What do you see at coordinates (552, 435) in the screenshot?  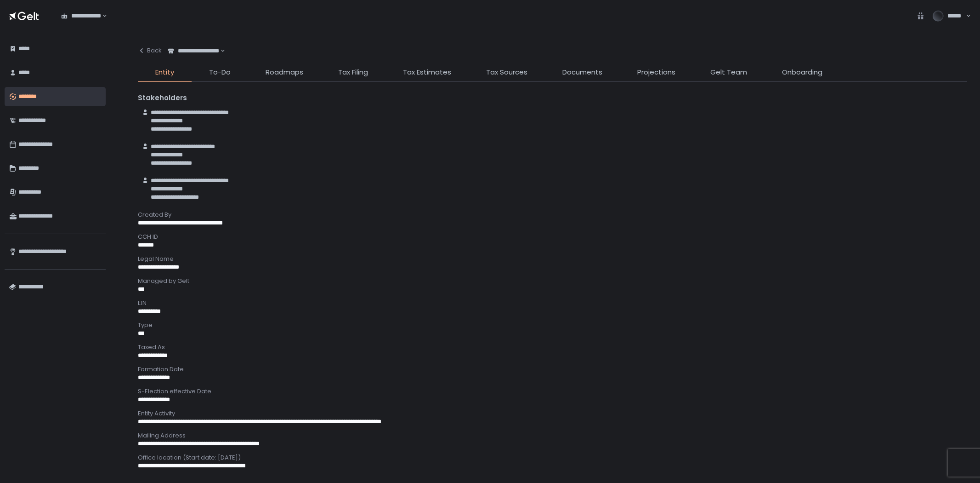 I see `div: Mailing Address` at bounding box center [552, 435].